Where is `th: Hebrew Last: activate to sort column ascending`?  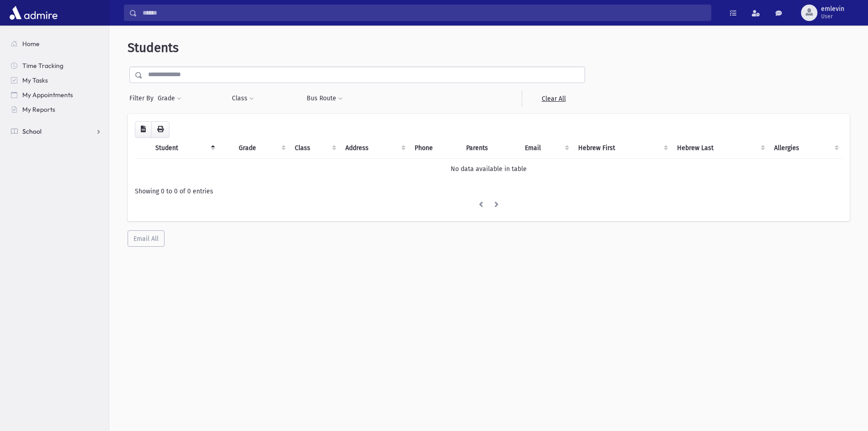 th: Hebrew Last: activate to sort column ascending is located at coordinates (720, 148).